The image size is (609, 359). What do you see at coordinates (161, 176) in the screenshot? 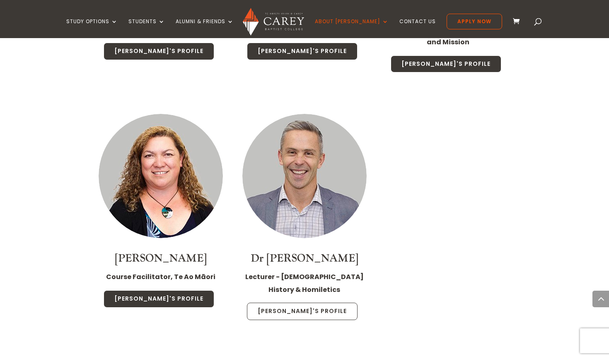
I see `img: Staff Thumbnail - Denise Tims` at bounding box center [161, 176].